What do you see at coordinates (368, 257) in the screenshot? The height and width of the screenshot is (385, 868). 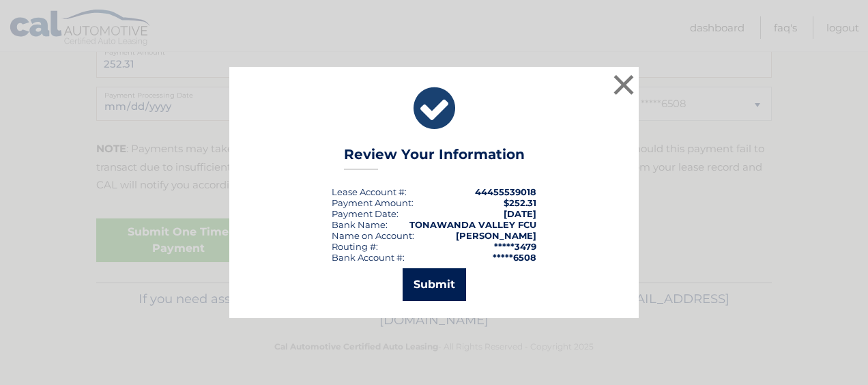 I see `div: Bank Account #:` at bounding box center [368, 257].